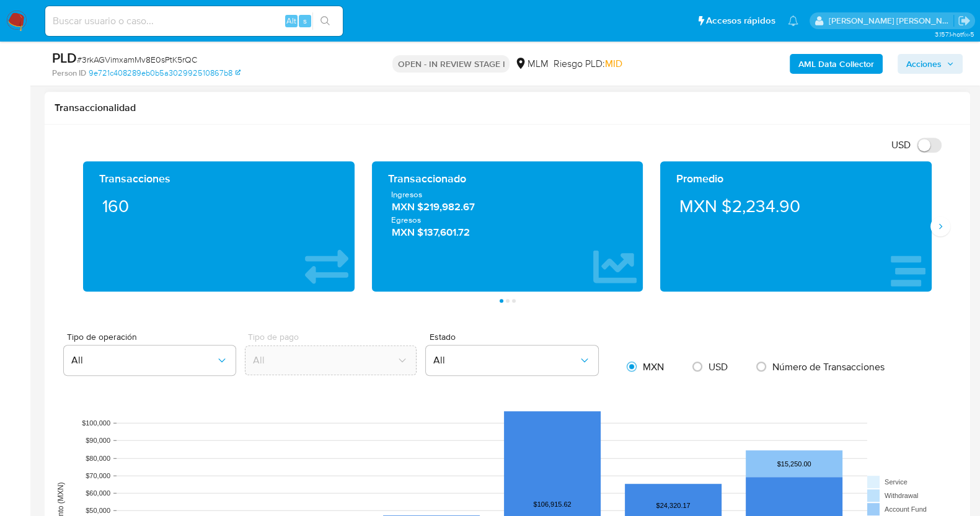 The height and width of the screenshot is (516, 980). What do you see at coordinates (451, 64) in the screenshot?
I see `p: OPEN - IN REVIEW STAGE I` at bounding box center [451, 64].